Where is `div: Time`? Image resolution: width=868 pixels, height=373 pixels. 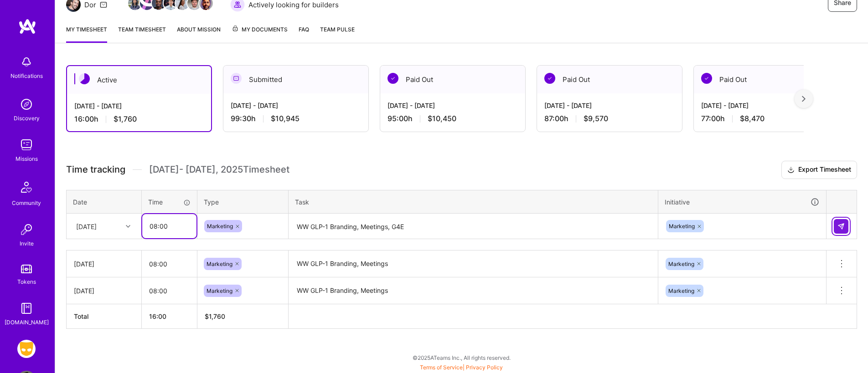
div: Time is located at coordinates (169, 202).